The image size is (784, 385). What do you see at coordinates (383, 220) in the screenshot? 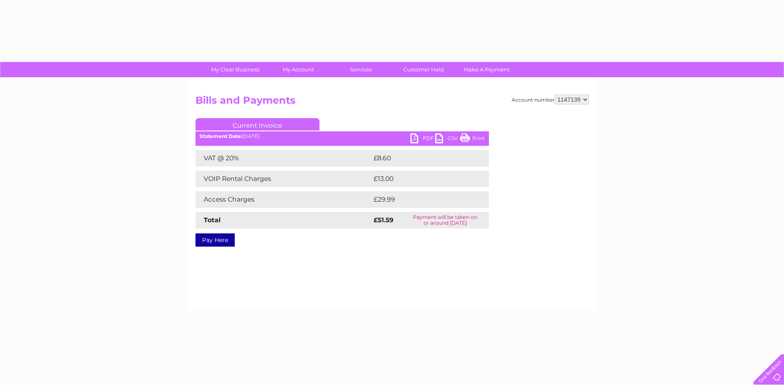
I see `strong: £51.59` at bounding box center [383, 220].